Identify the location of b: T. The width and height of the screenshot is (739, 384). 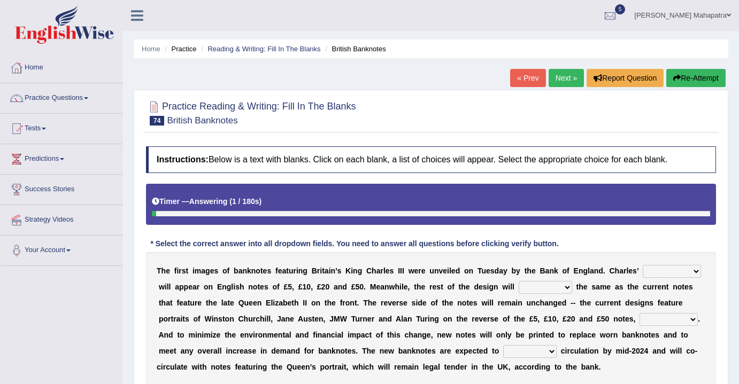
(159, 271).